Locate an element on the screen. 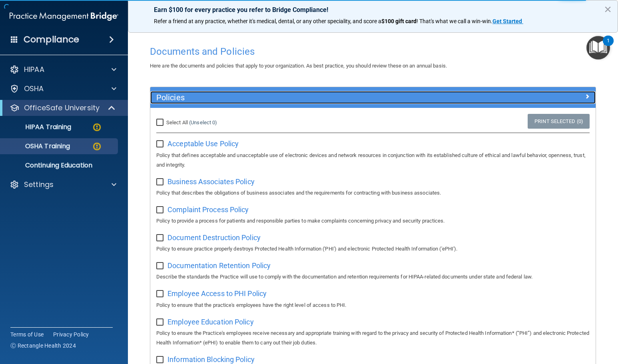 Image resolution: width=618 pixels, height=364 pixels. p: Continuing Education is located at coordinates (60, 165).